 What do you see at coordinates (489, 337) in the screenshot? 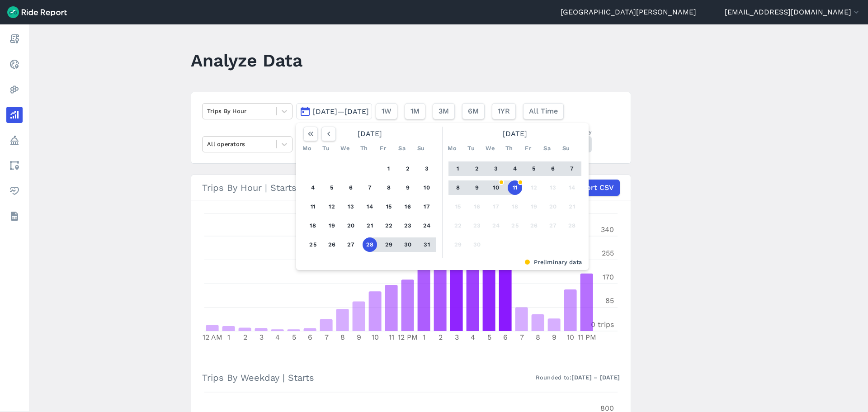
I see `tspan: 5` at bounding box center [489, 337].